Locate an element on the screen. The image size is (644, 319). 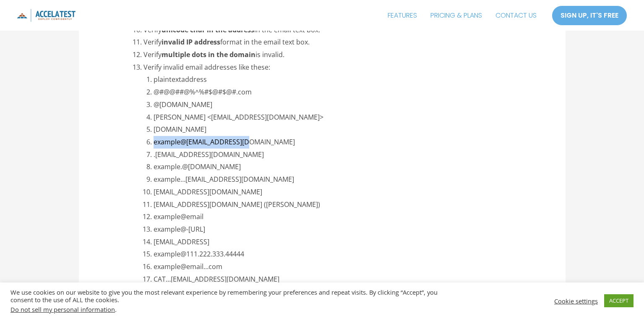
div: We use cookies on our website to give you the most relevant experience by remembering your prefer... is located at coordinates (228, 300).